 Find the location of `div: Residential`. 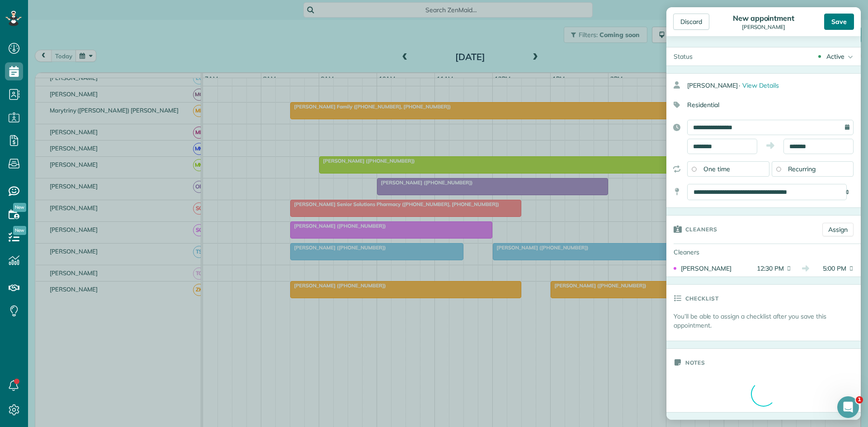

div: Residential is located at coordinates (760, 105).